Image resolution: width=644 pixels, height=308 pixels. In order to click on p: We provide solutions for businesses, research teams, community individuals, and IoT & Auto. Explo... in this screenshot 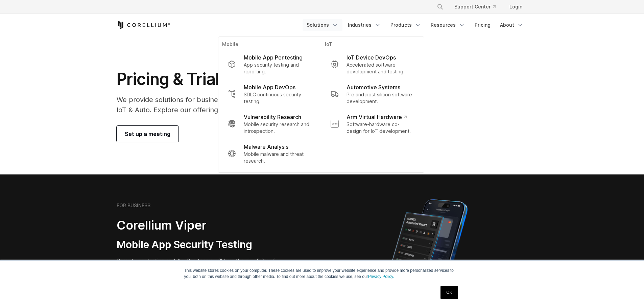, I will do `click(251, 105)`.